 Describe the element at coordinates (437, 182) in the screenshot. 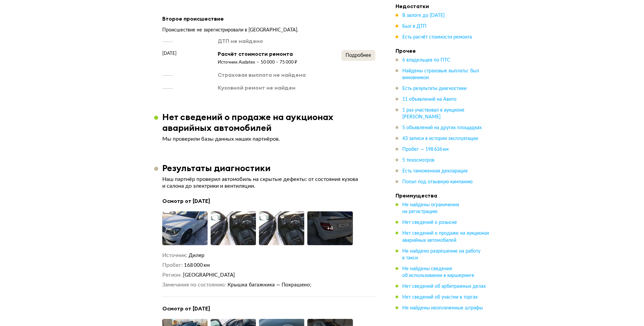

I see `span: Попал под отзывную кампанию` at that location.